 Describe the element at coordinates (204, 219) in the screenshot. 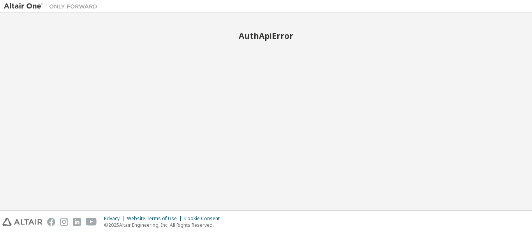

I see `div: Cookie Consent` at that location.